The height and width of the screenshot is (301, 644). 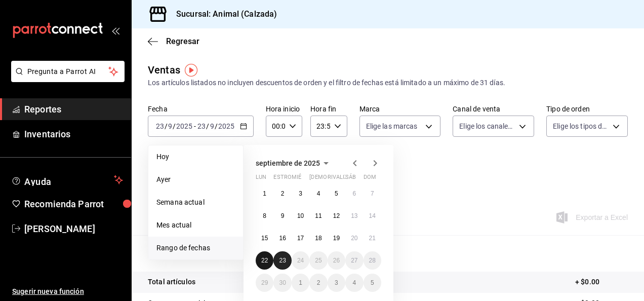 I want to click on div: Los artículos listados no incluyen descuentos de orden y el filtro de fechas está limitado a un m..., so click(x=388, y=83).